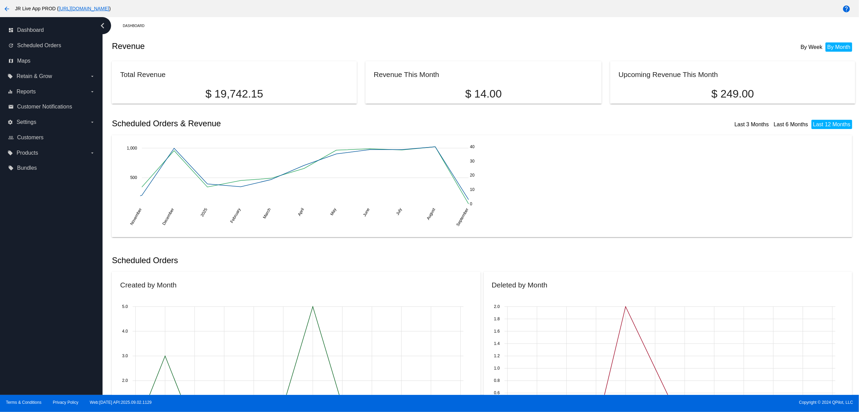 This screenshot has height=412, width=859. Describe the element at coordinates (839, 47) in the screenshot. I see `li: By Month` at that location.